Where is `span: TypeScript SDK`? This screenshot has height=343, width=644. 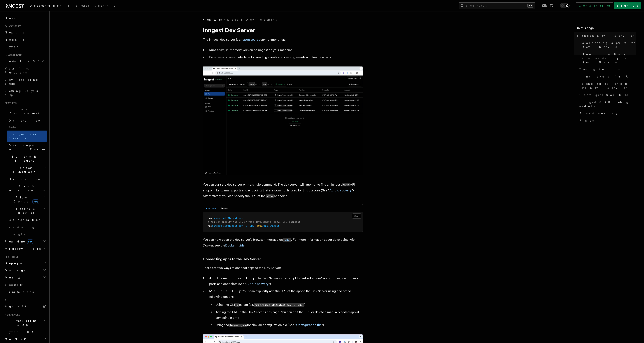 span: TypeScript SDK is located at coordinates (23, 323).